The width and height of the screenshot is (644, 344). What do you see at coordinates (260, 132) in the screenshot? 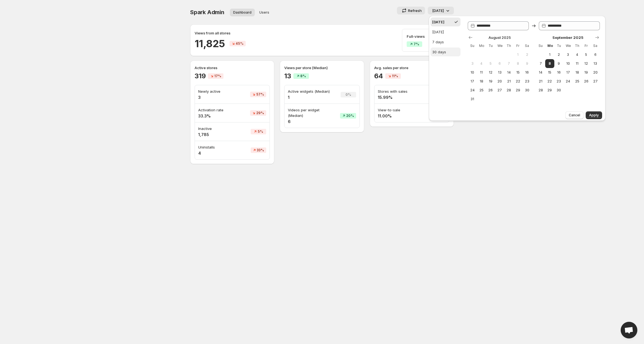
I see `span: 5%` at bounding box center [260, 132].